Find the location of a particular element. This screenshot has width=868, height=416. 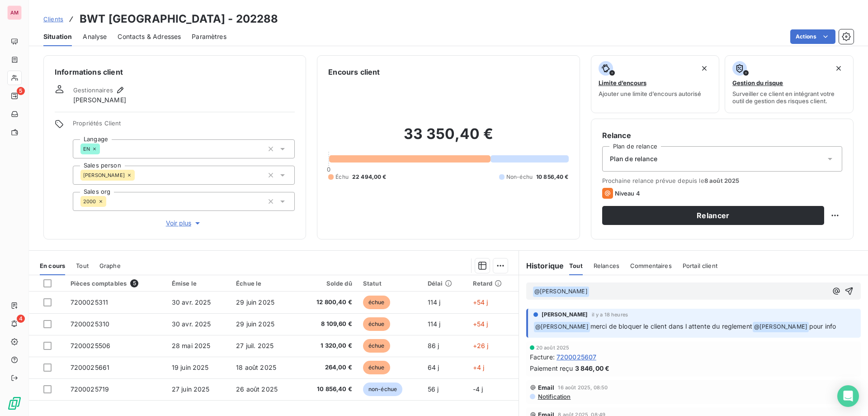

span: 1 320,00 € is located at coordinates (328, 345).